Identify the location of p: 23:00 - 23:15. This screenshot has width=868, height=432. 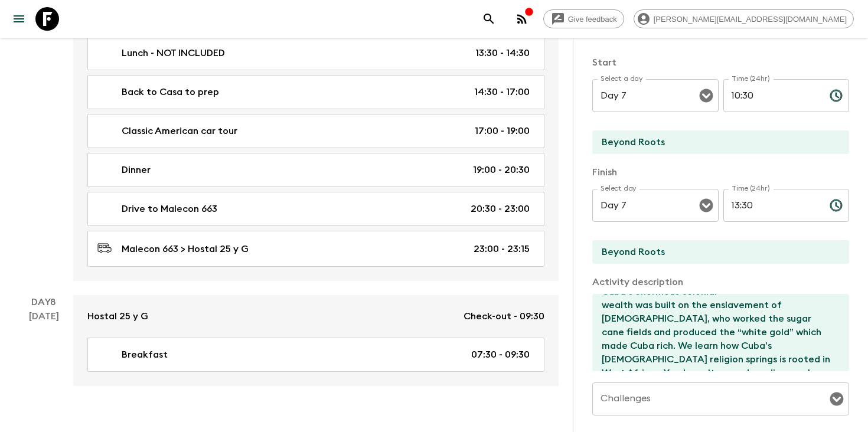
(501, 249).